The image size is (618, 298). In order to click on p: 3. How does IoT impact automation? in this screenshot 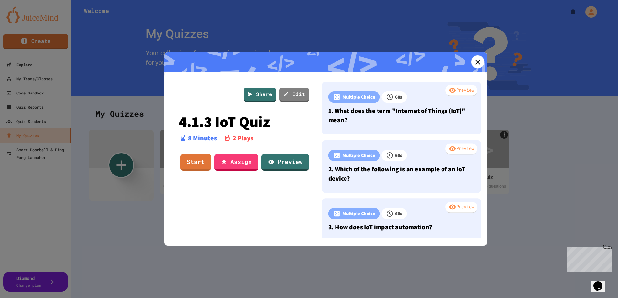, I will do `click(401, 227)`.